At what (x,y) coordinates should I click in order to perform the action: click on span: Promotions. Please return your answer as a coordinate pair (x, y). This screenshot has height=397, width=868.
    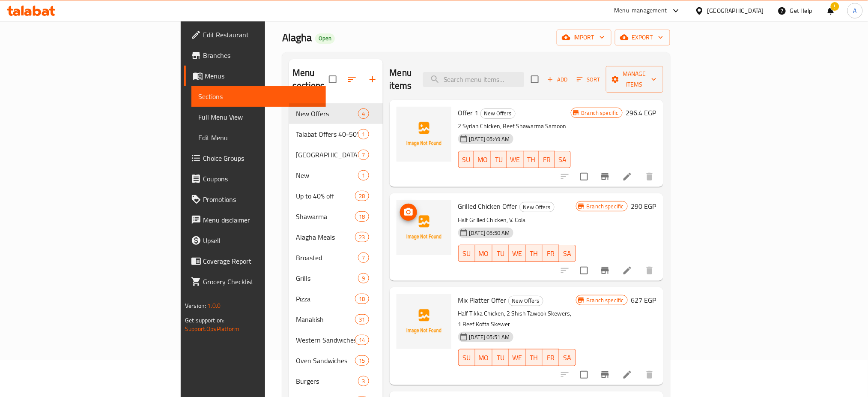
    Looking at the image, I should click on (261, 199).